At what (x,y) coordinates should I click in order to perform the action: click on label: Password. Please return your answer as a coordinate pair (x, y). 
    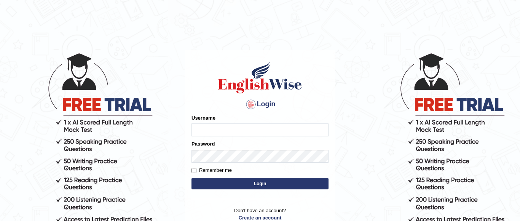
    Looking at the image, I should click on (203, 143).